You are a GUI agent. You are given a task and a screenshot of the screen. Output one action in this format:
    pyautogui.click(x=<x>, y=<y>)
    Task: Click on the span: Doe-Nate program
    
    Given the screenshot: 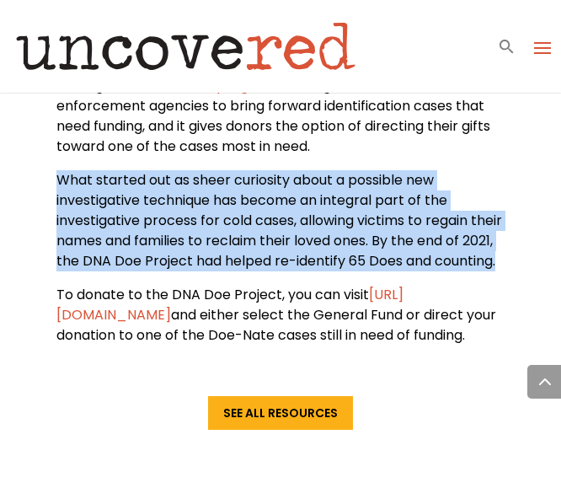 What is the action you would take?
    pyautogui.click(x=211, y=85)
    